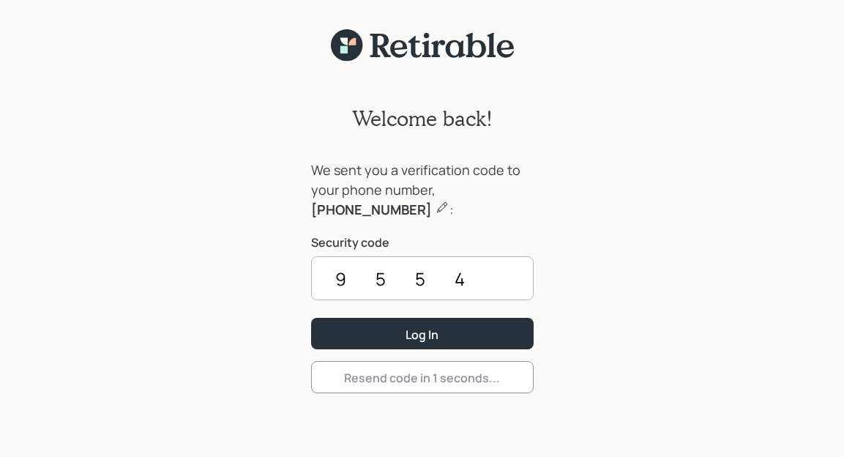 This screenshot has width=844, height=457. What do you see at coordinates (422, 242) in the screenshot?
I see `label: Security code` at bounding box center [422, 242].